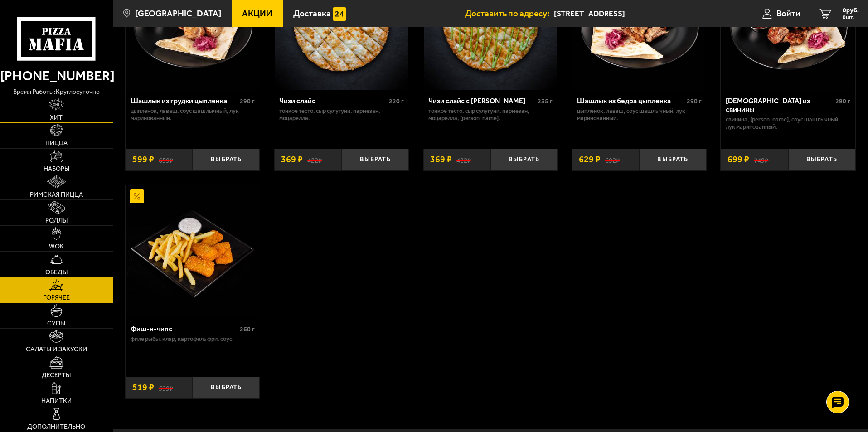  Describe the element at coordinates (166, 388) in the screenshot. I see `s: 599 ₽` at that location.